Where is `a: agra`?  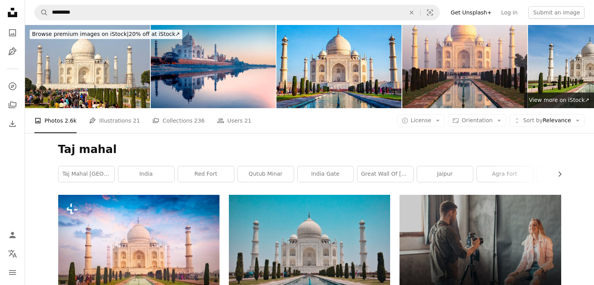 a: agra is located at coordinates (565, 174).